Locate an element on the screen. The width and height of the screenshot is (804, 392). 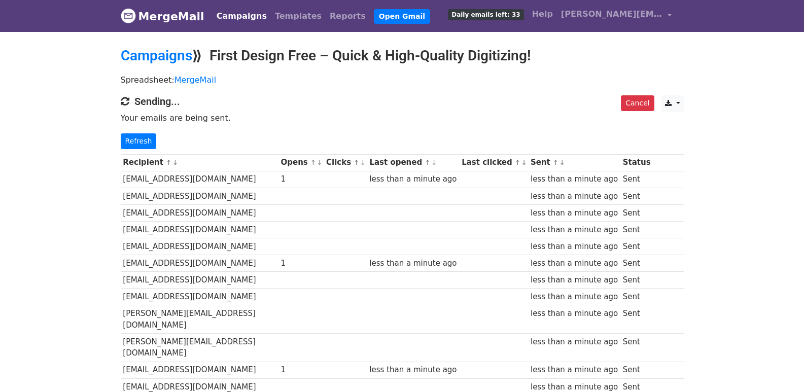
p: Spreadsheet: is located at coordinates (402, 80).